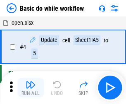 This screenshot has height=104, width=126. What do you see at coordinates (12, 8) in the screenshot?
I see `img: Back` at bounding box center [12, 8].